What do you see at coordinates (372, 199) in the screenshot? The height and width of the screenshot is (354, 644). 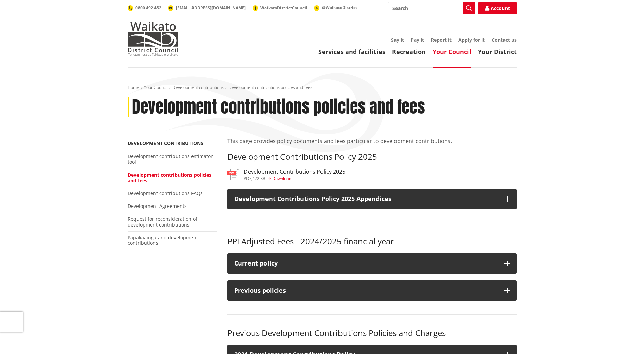 I see `button: Development Contributions Policy 2025 Appendices` at bounding box center [372, 199].